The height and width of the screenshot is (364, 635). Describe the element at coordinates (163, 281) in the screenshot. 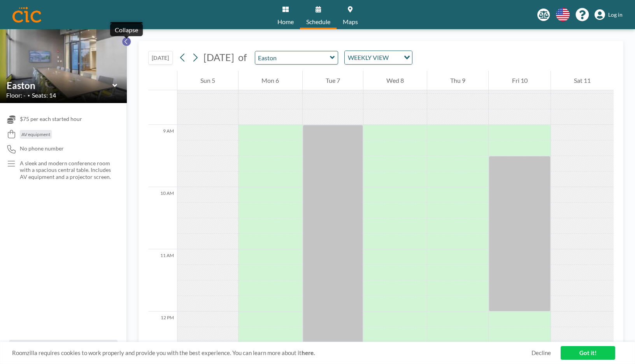

I see `div: 11 AM` at that location.